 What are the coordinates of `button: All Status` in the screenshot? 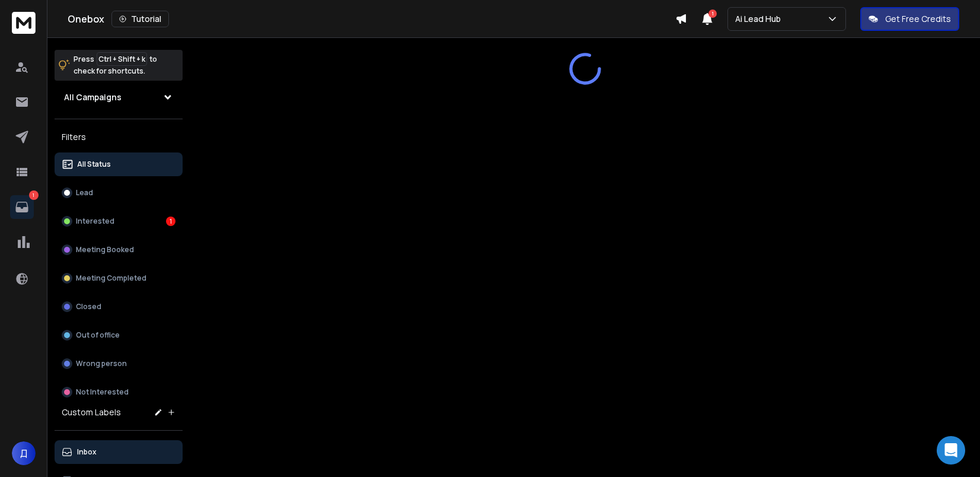 It's located at (118, 164).